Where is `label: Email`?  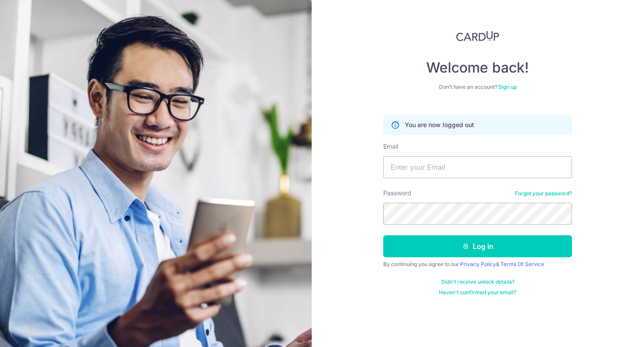 label: Email is located at coordinates (391, 146).